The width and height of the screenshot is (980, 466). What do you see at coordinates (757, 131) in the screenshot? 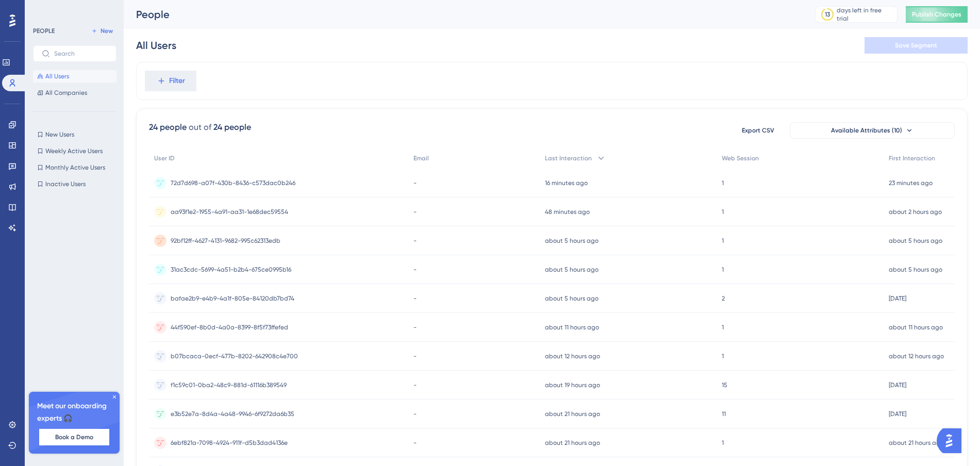
I see `span: Export CSV` at bounding box center [757, 131].